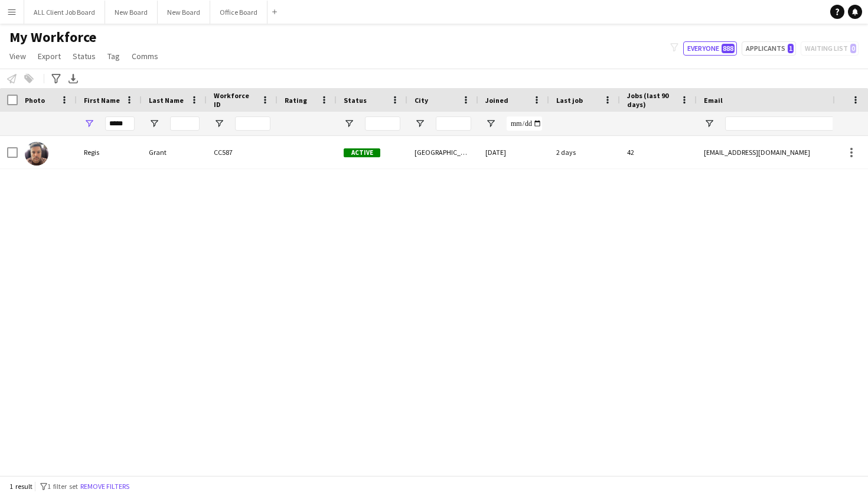  Describe the element at coordinates (790, 49) in the screenshot. I see `span: 1` at that location.